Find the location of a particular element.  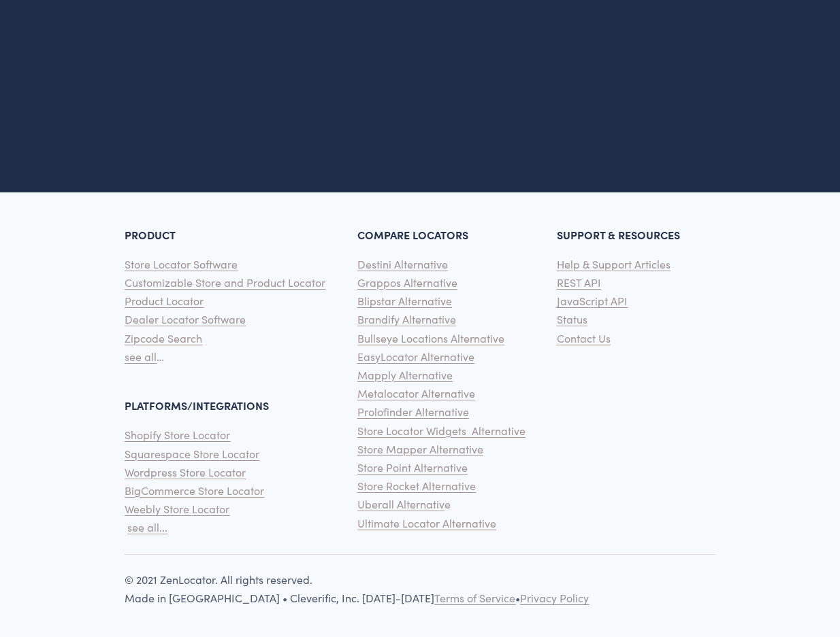

a: Uberall Alternativ is located at coordinates (401, 504).